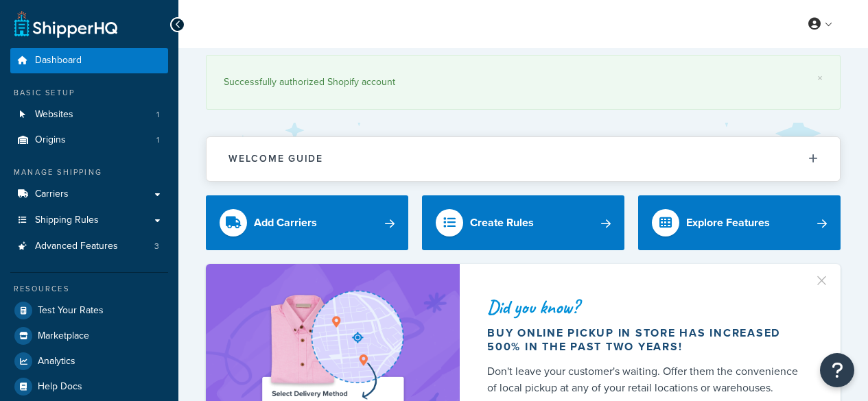  I want to click on div: Did you know?, so click(647, 307).